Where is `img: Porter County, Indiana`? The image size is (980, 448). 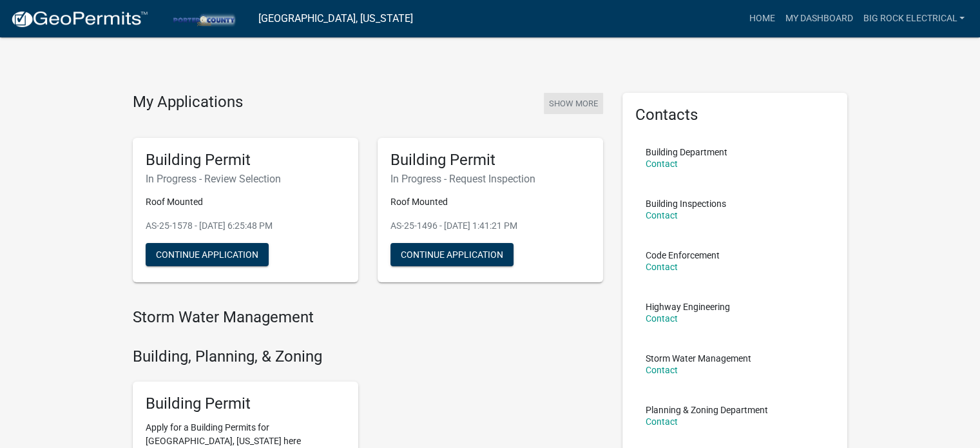 img: Porter County, Indiana is located at coordinates (203, 18).